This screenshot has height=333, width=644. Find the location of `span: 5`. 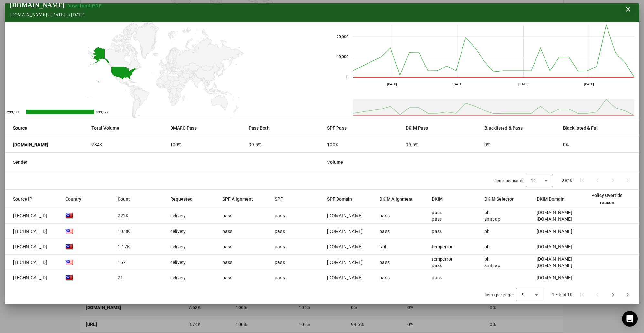

span: 5 is located at coordinates (523, 295).